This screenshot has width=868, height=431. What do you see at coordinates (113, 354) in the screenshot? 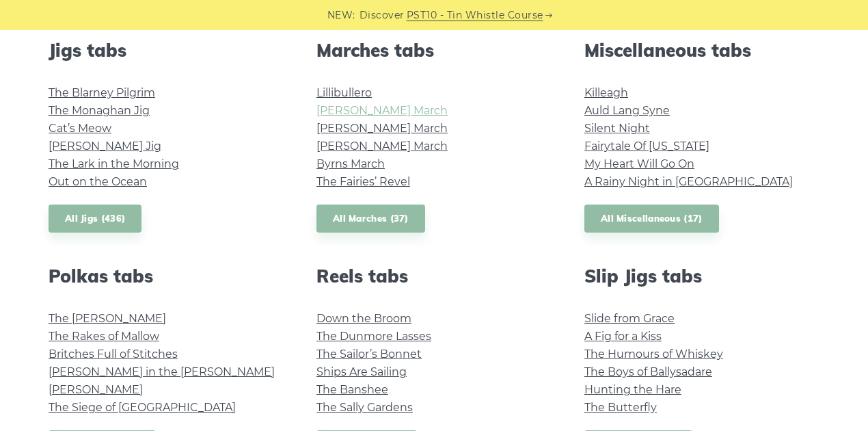
I see `a: Britches Full of Stitches` at bounding box center [113, 354].